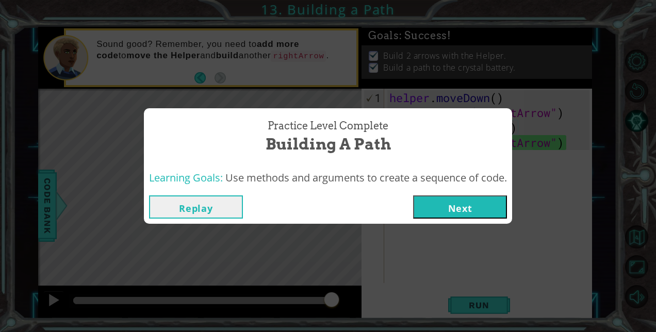 Image resolution: width=656 pixels, height=332 pixels. What do you see at coordinates (328, 144) in the screenshot?
I see `span: Building a Path` at bounding box center [328, 144].